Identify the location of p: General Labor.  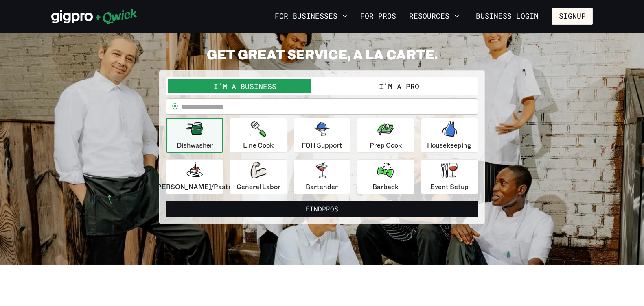
(259, 187).